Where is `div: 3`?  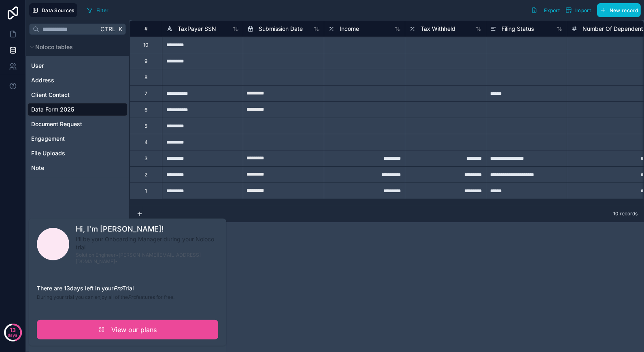 div: 3 is located at coordinates (146, 159).